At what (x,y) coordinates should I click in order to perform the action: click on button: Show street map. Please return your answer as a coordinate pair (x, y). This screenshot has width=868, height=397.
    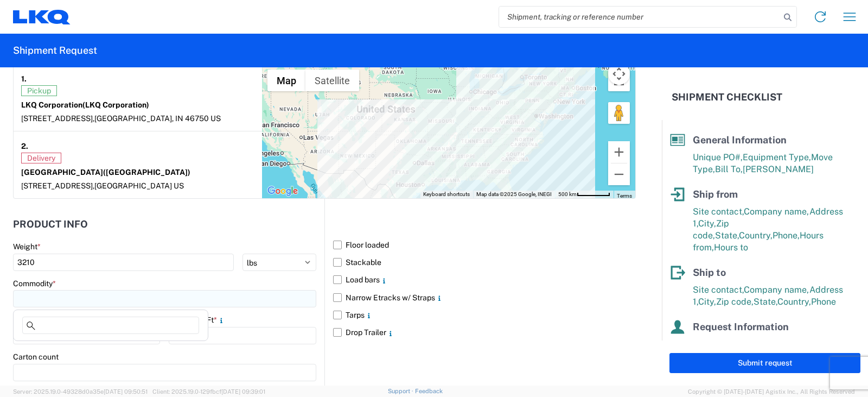
    Looking at the image, I should click on (286, 80).